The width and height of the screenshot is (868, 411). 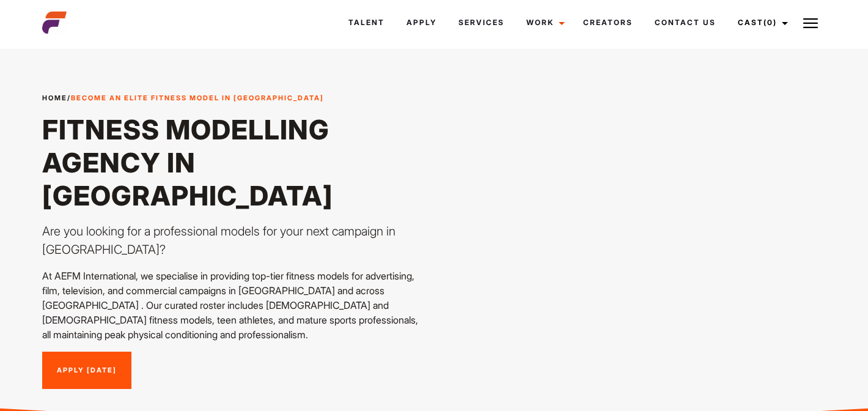 What do you see at coordinates (685, 22) in the screenshot?
I see `a: Contact Us` at bounding box center [685, 22].